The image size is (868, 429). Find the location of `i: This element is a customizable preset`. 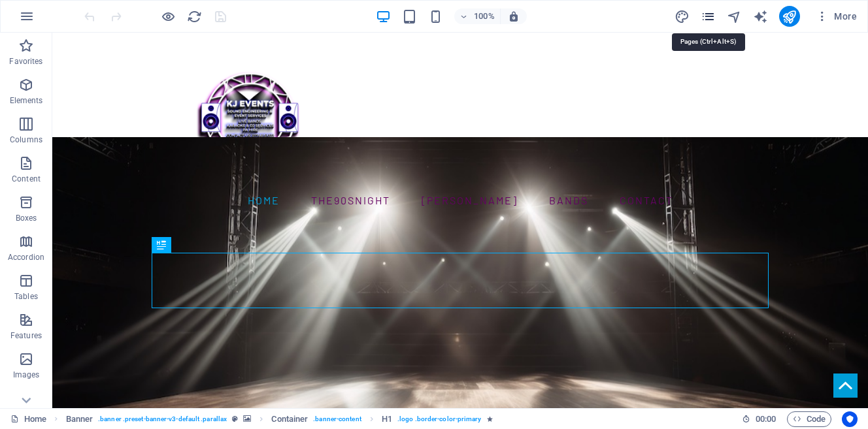

i: This element is a customizable preset is located at coordinates (235, 419).